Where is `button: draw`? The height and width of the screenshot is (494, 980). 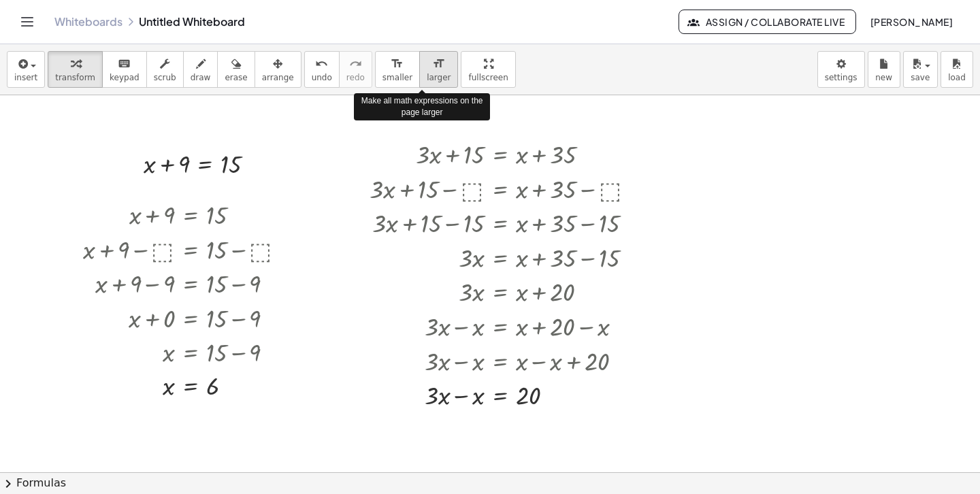 button: draw is located at coordinates (201, 69).